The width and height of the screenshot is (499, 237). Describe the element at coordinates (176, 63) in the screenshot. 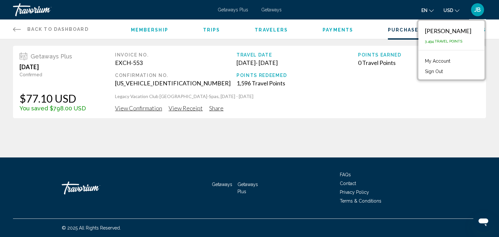

I see `div: EXCH-553` at that location.